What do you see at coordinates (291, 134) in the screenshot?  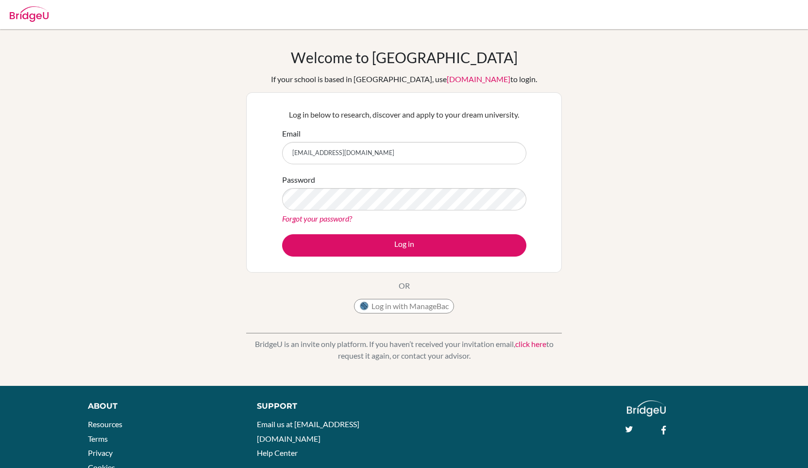 I see `label: Email` at bounding box center [291, 134].